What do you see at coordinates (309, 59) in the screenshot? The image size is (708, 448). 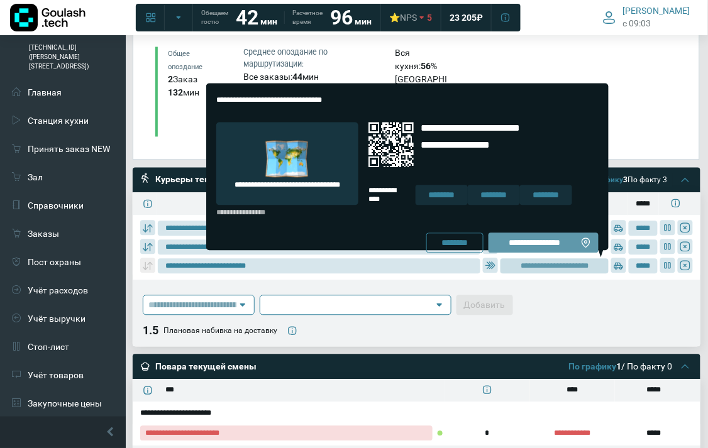 I see `div: Среднее опоздание по маршрутизации:` at bounding box center [309, 59].